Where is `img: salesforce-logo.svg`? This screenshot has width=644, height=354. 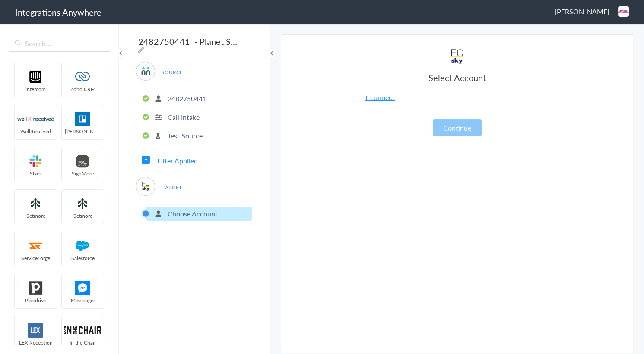
img: salesforce-logo.svg is located at coordinates (83, 246).